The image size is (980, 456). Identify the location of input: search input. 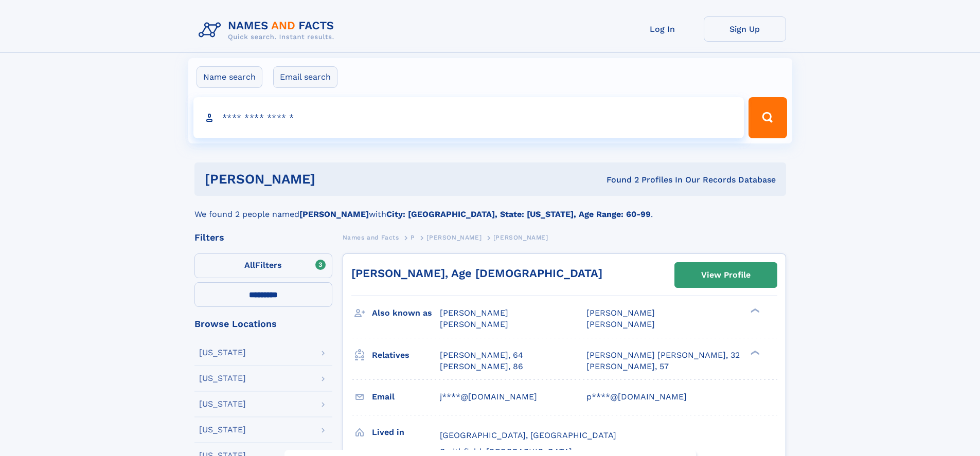
(469, 118).